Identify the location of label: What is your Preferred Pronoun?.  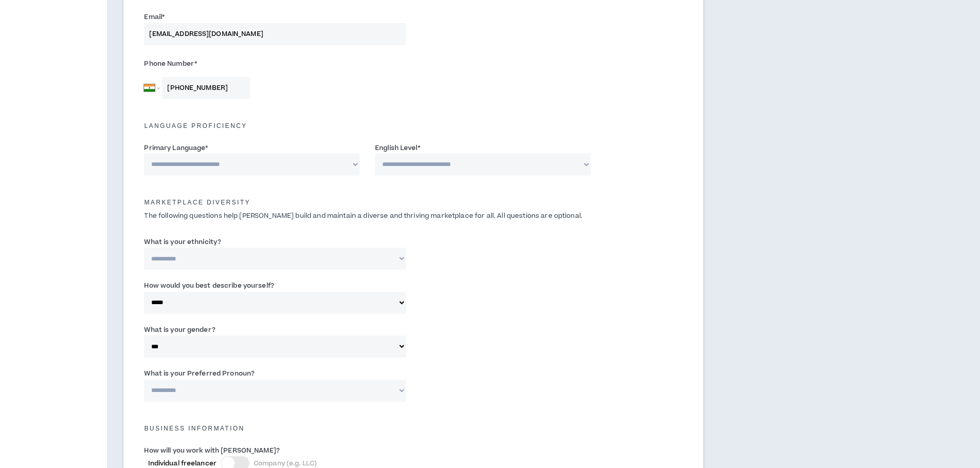
(199, 373).